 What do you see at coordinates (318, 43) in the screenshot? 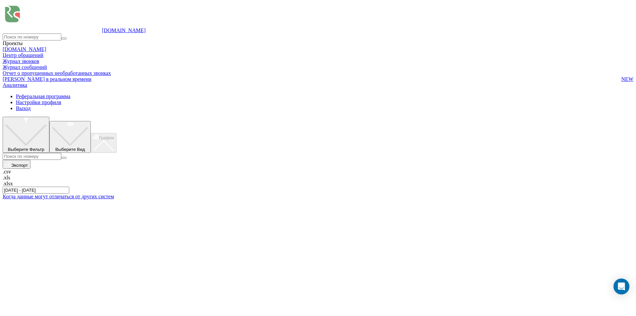
I see `div: Проекты` at bounding box center [318, 43].